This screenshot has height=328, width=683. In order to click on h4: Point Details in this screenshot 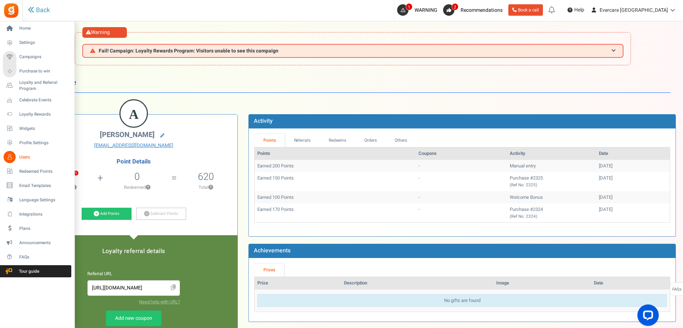, I will do `click(134, 162)`.